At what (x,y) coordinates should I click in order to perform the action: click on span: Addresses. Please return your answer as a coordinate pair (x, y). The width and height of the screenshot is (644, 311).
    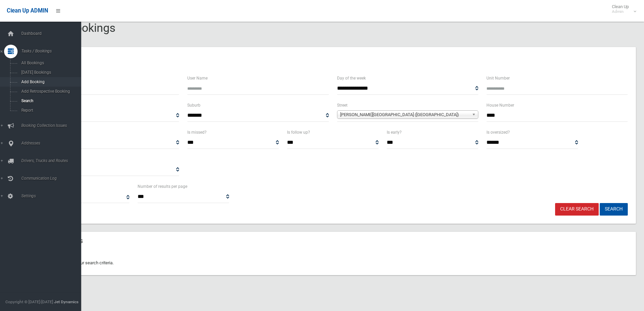
    Looking at the image, I should click on (53, 143).